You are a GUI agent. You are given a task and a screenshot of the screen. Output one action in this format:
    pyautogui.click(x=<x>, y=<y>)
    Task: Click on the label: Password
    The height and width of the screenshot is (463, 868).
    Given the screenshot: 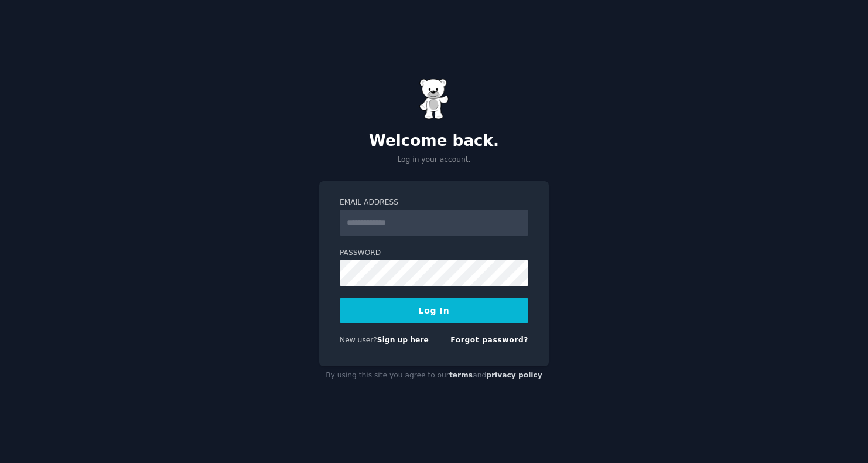 What is the action you would take?
    pyautogui.click(x=434, y=253)
    